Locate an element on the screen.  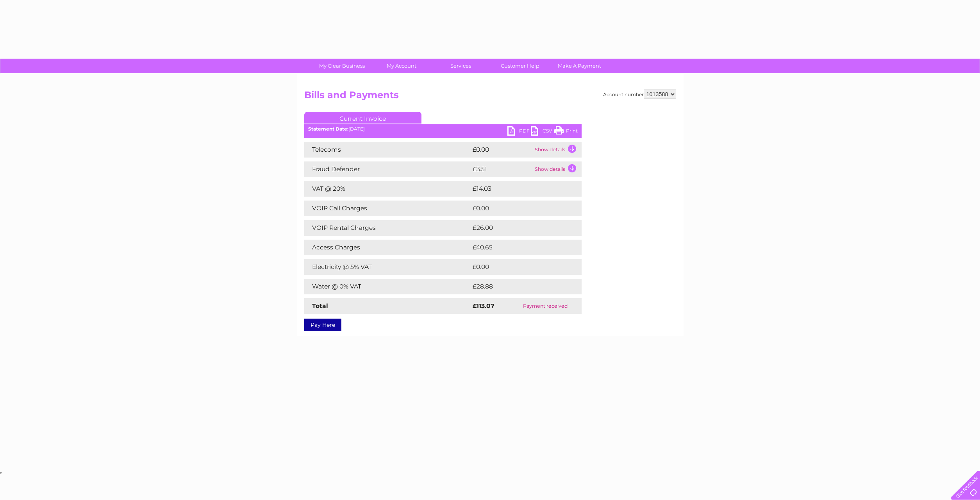
a: Services is located at coordinates (461, 66).